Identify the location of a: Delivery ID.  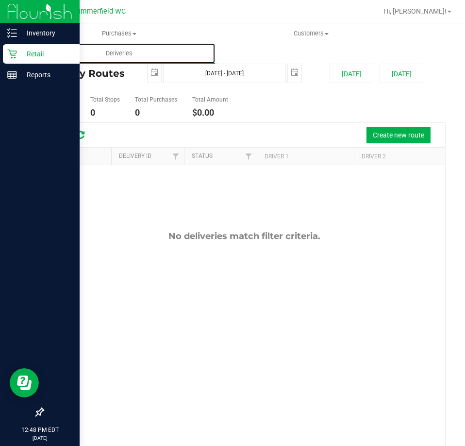
(135, 156).